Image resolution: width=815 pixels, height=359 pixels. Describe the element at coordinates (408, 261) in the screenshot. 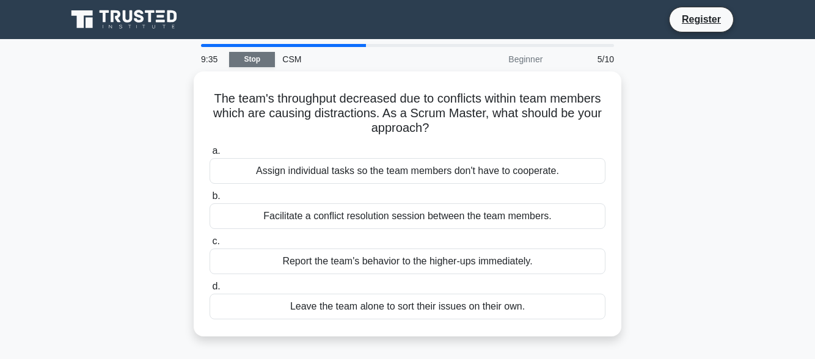

I see `div: Report the team's behavior to the higher-ups immediately.` at that location.